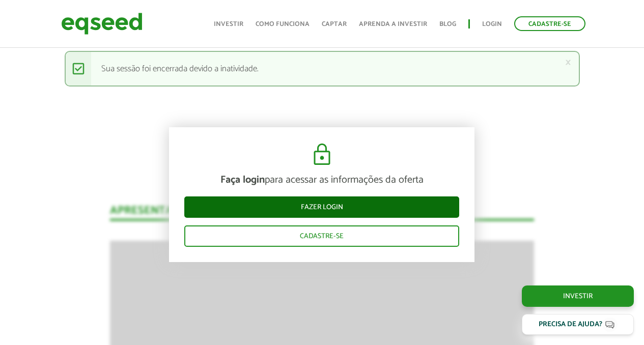  Describe the element at coordinates (322, 68) in the screenshot. I see `div: Sua sessão foi encerrada devido a inatividade.` at that location.